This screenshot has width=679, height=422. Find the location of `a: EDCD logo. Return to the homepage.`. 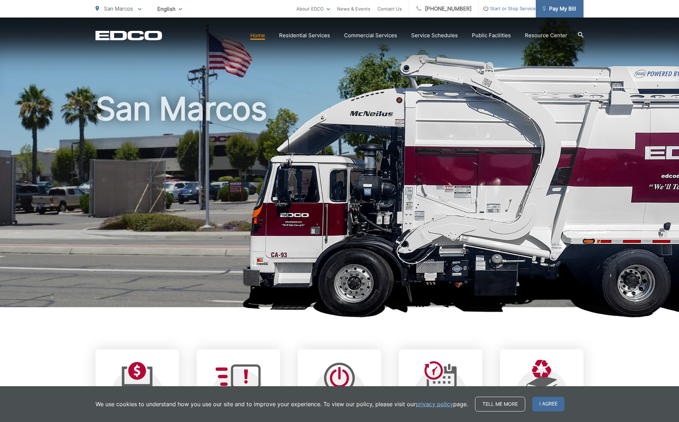

a: EDCD logo. Return to the homepage. is located at coordinates (129, 35).